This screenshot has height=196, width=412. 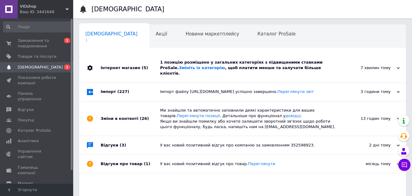 What do you see at coordinates (293, 115) in the screenshot?
I see `a: довідці` at bounding box center [293, 115].